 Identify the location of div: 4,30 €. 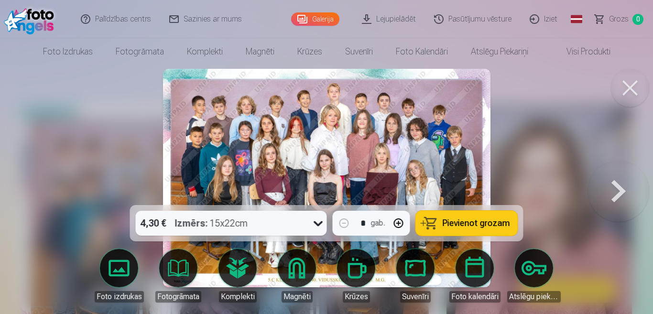
(154, 223).